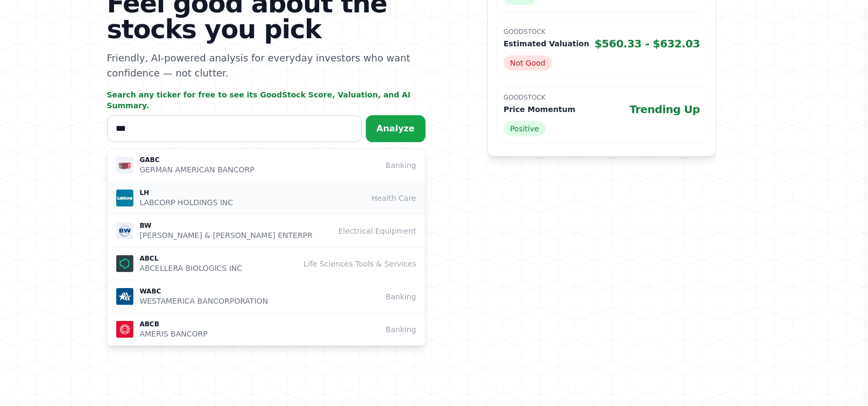 The image size is (868, 406). I want to click on p: WABC, so click(204, 291).